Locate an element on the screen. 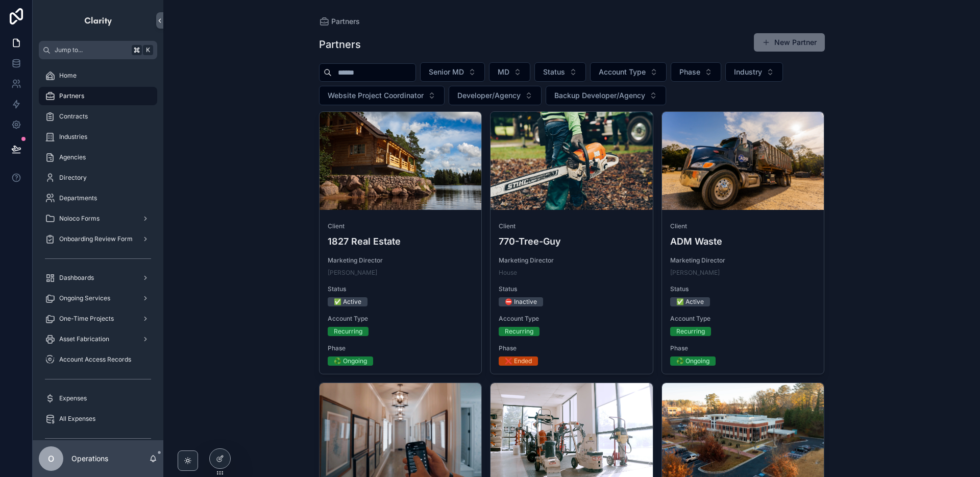 The height and width of the screenshot is (477, 980). a: Client770-Tree-GuyMarketing DirectorHouseStatus⛔ InactiveAccount TypeRecurringPhase❌ Ended is located at coordinates (572, 243).